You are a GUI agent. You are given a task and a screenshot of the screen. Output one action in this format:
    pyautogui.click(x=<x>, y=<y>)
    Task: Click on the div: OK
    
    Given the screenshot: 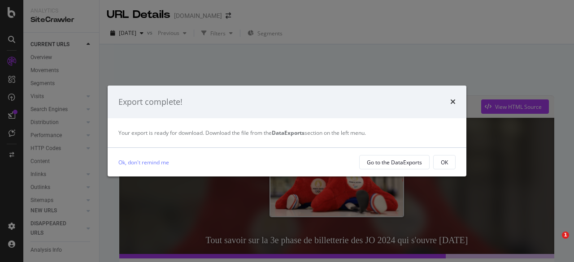 What is the action you would take?
    pyautogui.click(x=444, y=162)
    